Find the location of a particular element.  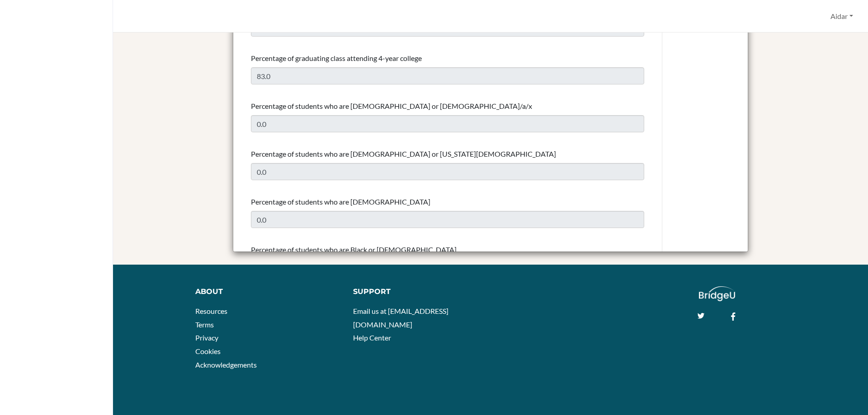

a: Help Center is located at coordinates (372, 337).